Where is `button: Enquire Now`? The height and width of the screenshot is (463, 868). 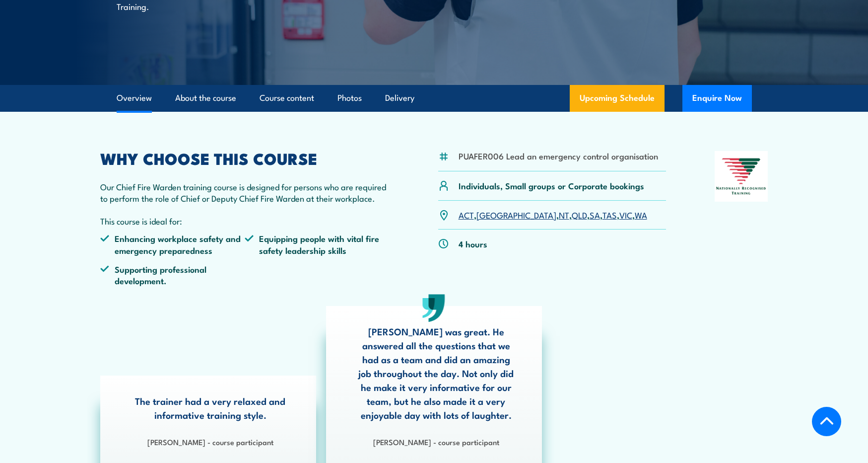
button: Enquire Now is located at coordinates (717, 98).